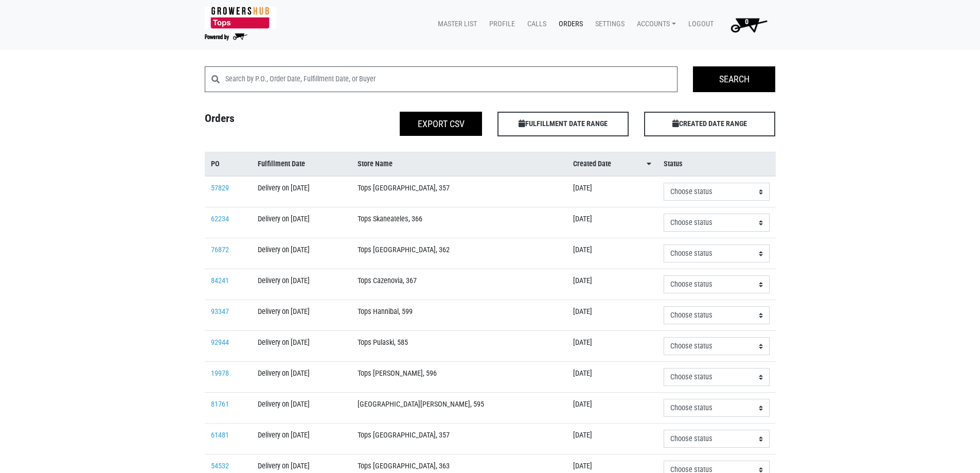  I want to click on td: Tops Cazenovia, 367, so click(459, 284).